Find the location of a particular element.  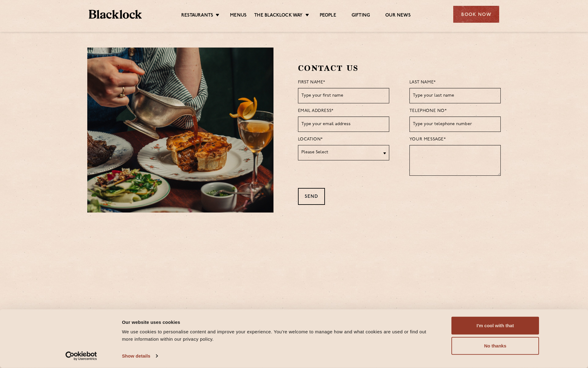

button: I'm cool with that is located at coordinates (495, 326).